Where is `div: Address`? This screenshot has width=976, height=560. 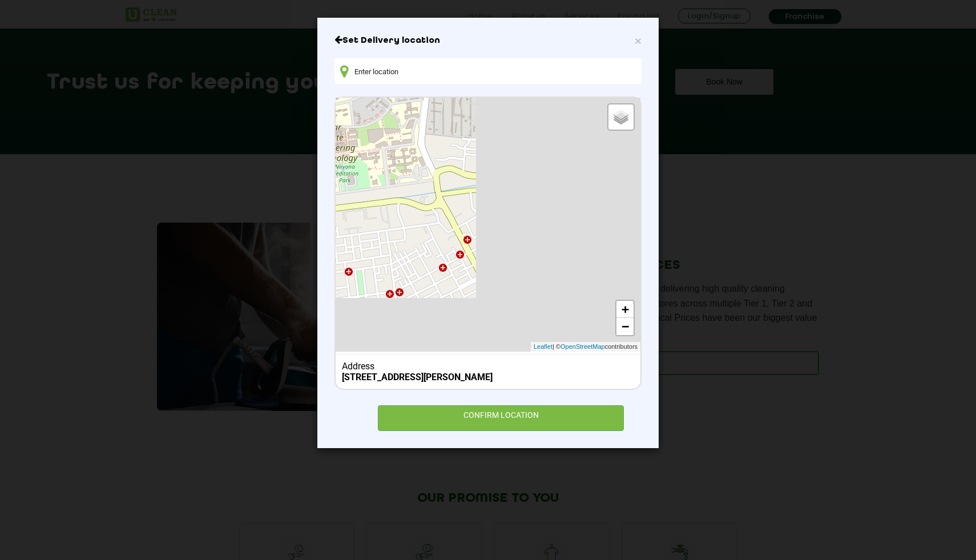 div: Address is located at coordinates (488, 366).